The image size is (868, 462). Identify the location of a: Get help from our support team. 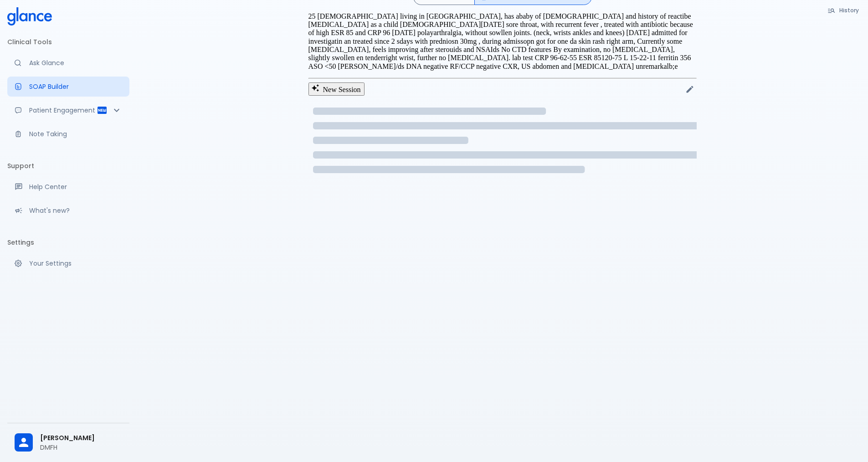
(68, 187).